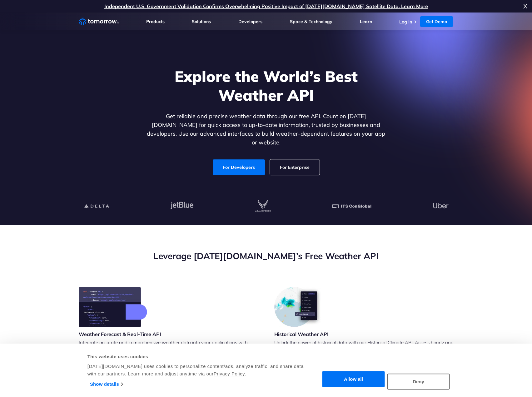 This screenshot has width=532, height=397. I want to click on p: Unlock the power of historical data with our Historical Climate API. Access hourly and daily weat..., so click(364, 357).